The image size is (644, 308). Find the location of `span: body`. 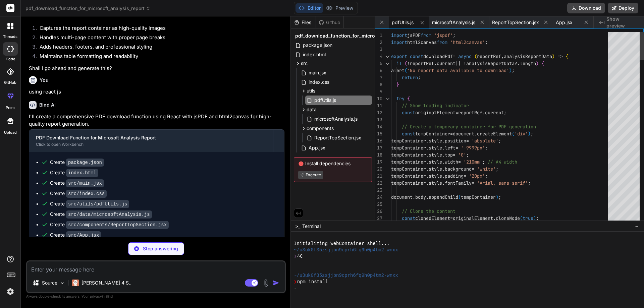

span: body is located at coordinates (421, 197).